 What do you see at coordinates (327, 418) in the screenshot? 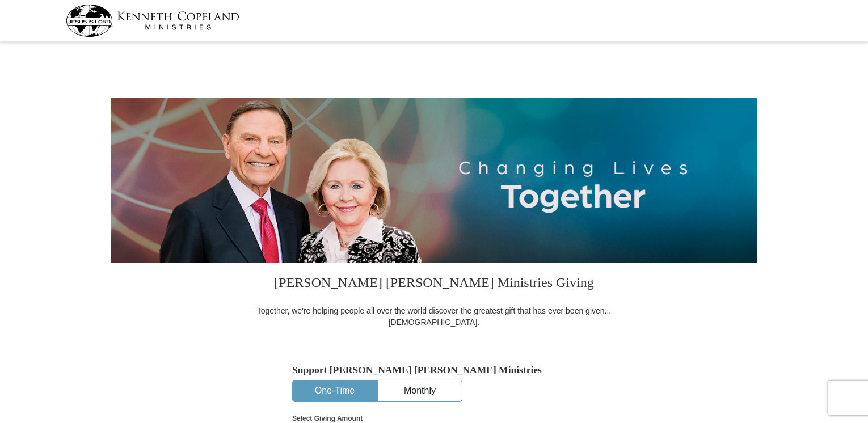
I see `strong: Select Giving Amount` at bounding box center [327, 418].